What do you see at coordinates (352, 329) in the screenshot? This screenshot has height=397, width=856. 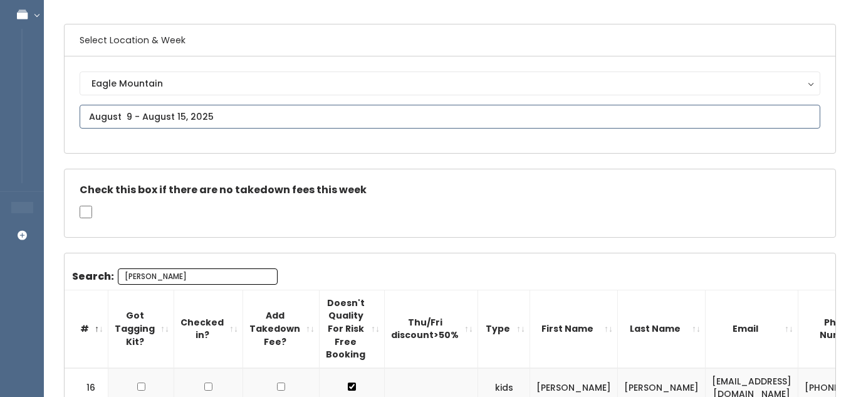 I see `th: Doesn't Quality For Risk Free Booking : activate to sort column ascending` at bounding box center [352, 329].